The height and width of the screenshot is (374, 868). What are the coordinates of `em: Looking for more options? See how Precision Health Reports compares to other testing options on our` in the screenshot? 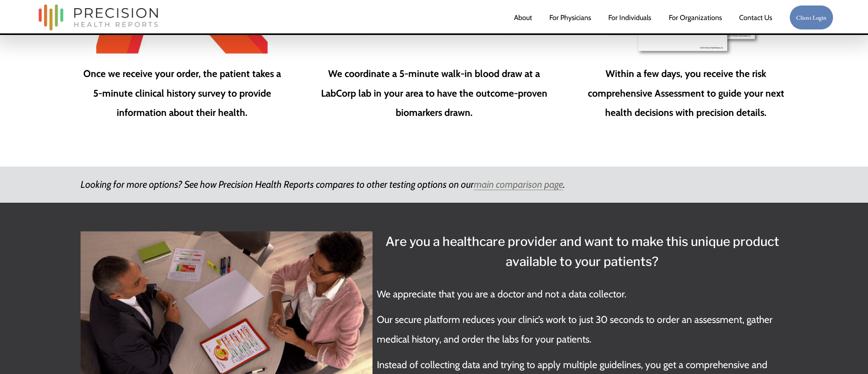 It's located at (277, 184).